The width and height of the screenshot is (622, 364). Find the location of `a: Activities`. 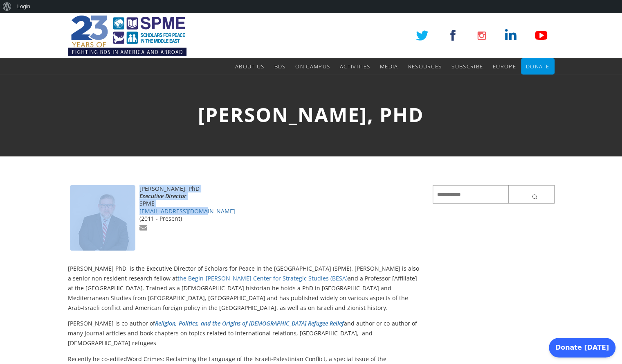

a: Activities is located at coordinates (355, 66).